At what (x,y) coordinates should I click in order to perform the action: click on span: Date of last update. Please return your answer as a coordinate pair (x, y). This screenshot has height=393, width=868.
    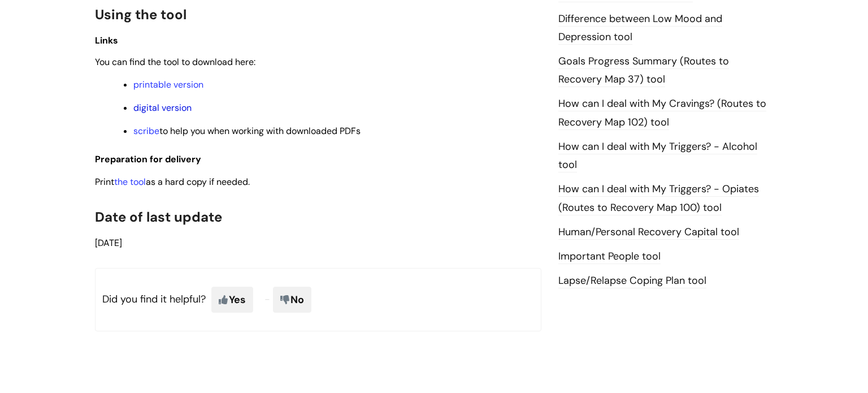
    Looking at the image, I should click on (158, 216).